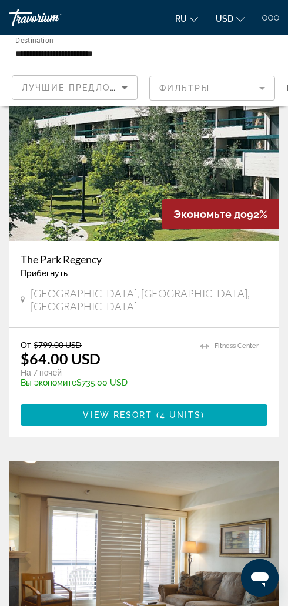  What do you see at coordinates (230, 18) in the screenshot?
I see `button: Change currency` at bounding box center [230, 18].